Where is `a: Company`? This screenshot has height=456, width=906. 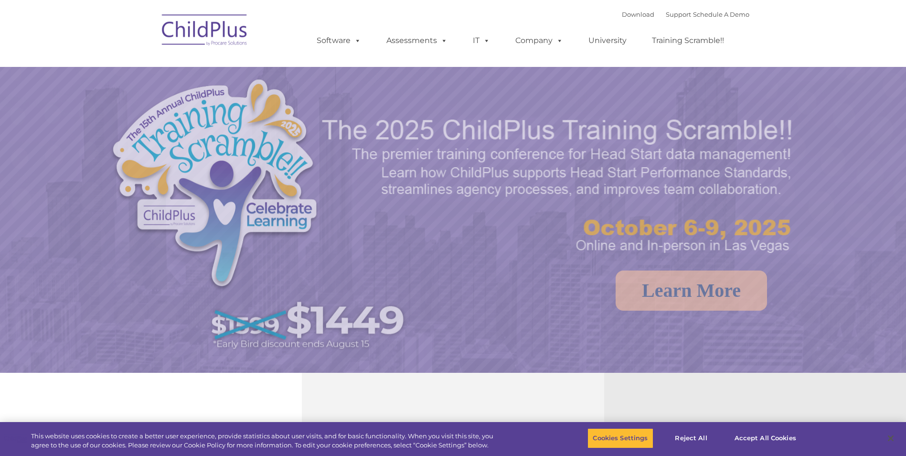 a: Company is located at coordinates (539, 41).